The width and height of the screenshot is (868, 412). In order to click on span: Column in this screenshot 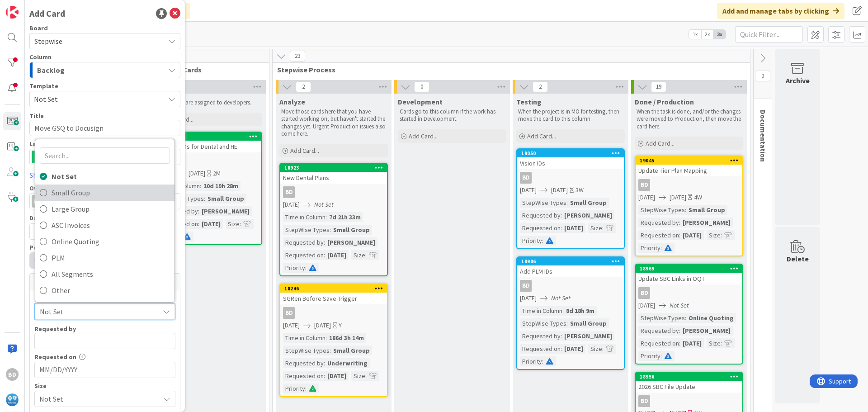, I will do `click(41, 57)`.